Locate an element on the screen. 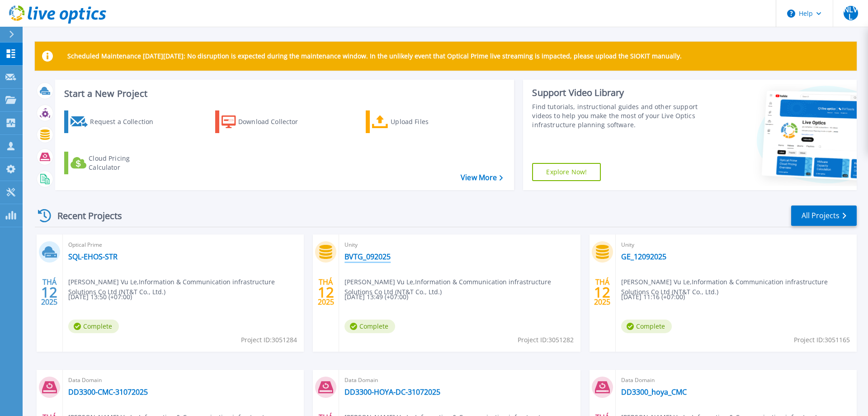 The image size is (868, 416). a: SQL-EHOS-STR is located at coordinates (92, 257).